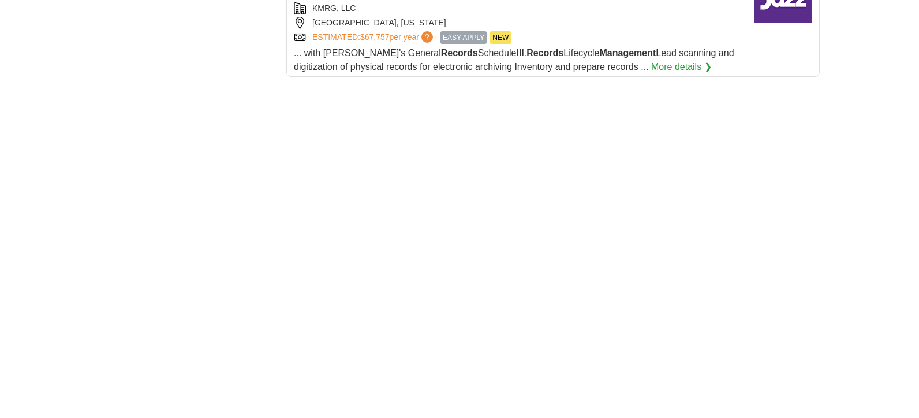  Describe the element at coordinates (501, 38) in the screenshot. I see `span: NEW` at that location.